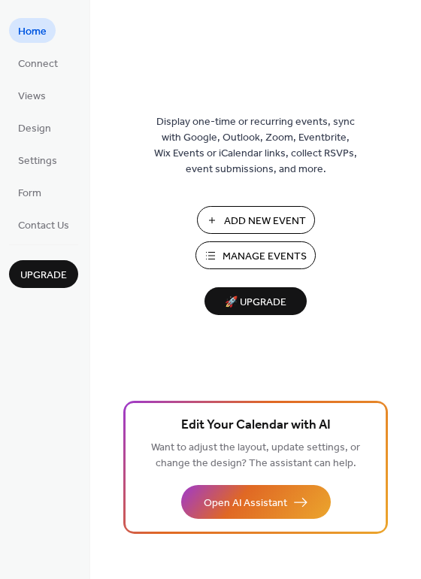 The image size is (421, 579). I want to click on button: Add New Event, so click(256, 219).